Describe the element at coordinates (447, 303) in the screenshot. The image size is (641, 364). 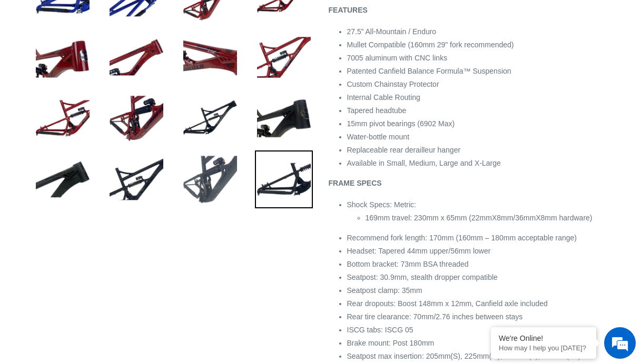
I see `span: Rear dropouts: Boost 148mm x 12mm, Canfield axle included` at that location.